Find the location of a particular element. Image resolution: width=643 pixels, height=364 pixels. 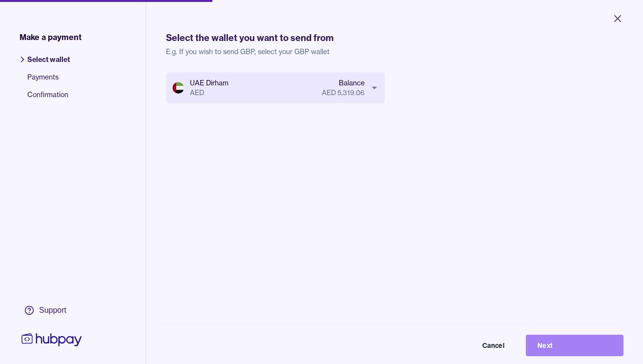

button: Close is located at coordinates (618, 19).